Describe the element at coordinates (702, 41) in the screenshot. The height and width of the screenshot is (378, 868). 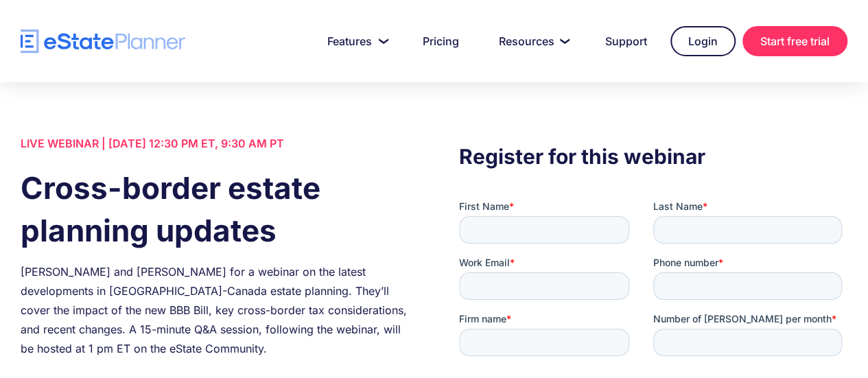
I see `a: Login` at that location.